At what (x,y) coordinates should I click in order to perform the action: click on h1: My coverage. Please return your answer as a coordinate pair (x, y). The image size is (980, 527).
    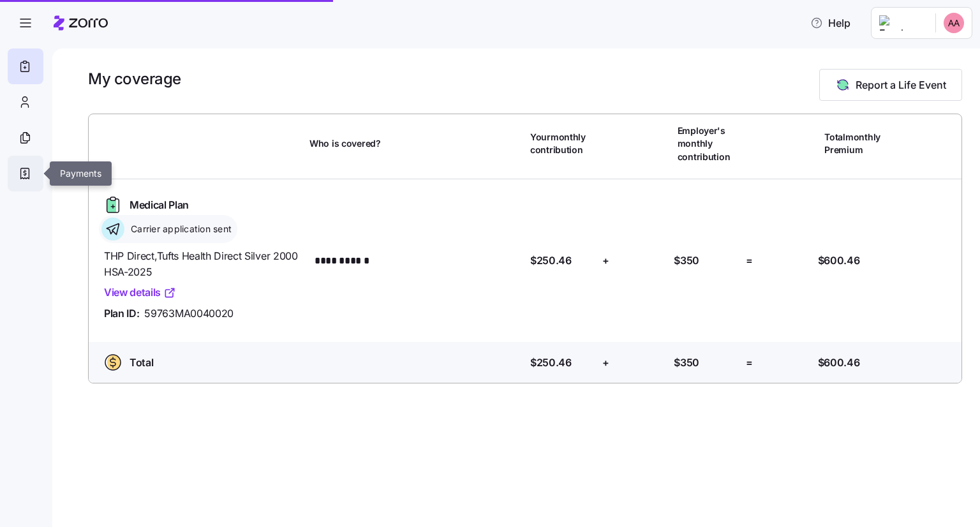
    Looking at the image, I should click on (135, 79).